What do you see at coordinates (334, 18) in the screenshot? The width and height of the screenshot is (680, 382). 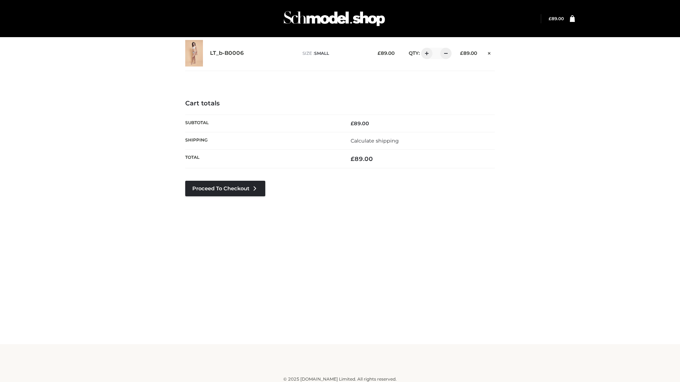 I see `img: Schmodel Admin 964` at bounding box center [334, 18].